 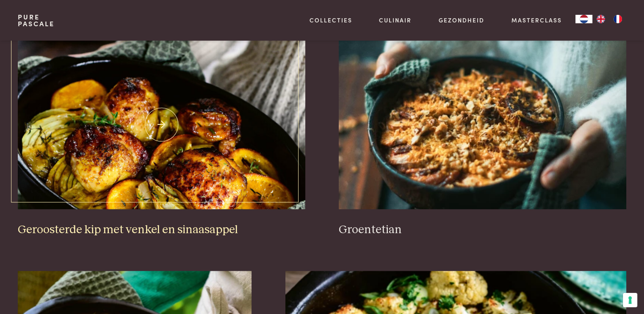 I want to click on a: EN, so click(x=601, y=19).